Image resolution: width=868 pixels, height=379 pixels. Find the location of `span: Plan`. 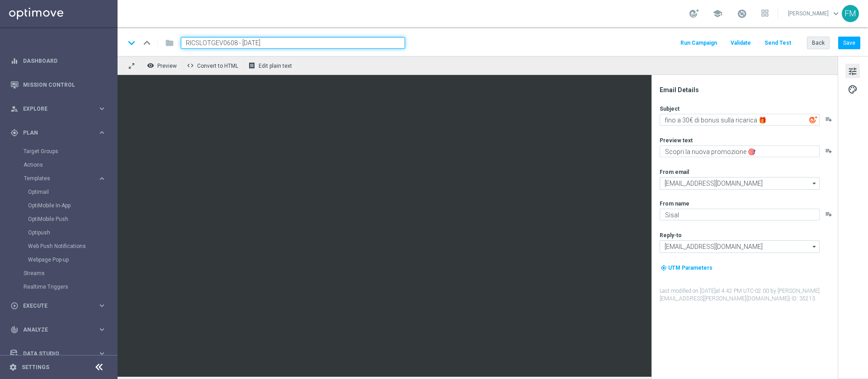

span: Plan is located at coordinates (60, 133).